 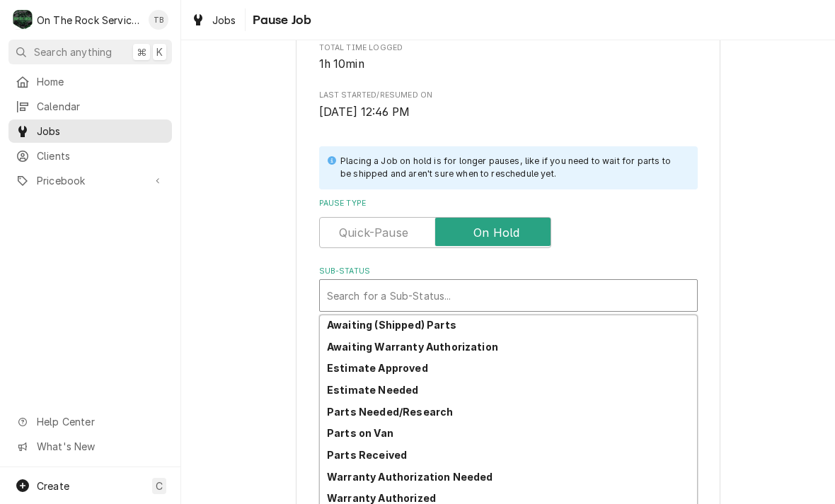 I want to click on label: Sub-Status, so click(x=508, y=272).